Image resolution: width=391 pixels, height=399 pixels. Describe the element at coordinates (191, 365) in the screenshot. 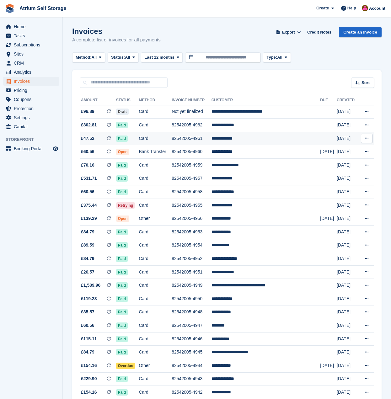

I see `td: 82542005-4944` at that location.